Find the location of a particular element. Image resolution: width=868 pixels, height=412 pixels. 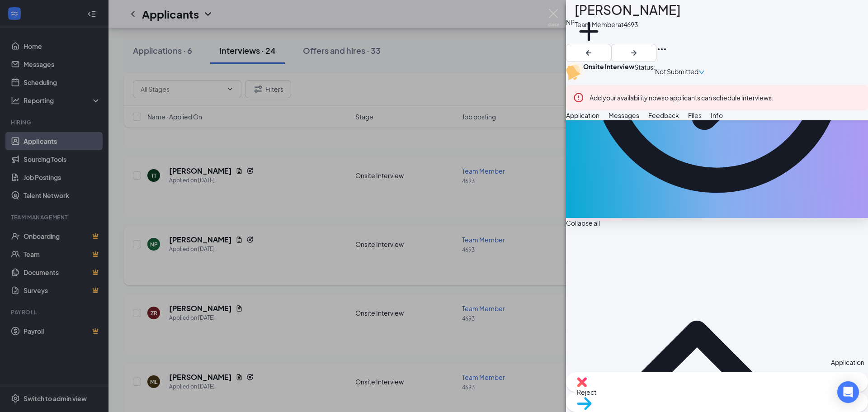

span: Not Submitted is located at coordinates (677, 71).